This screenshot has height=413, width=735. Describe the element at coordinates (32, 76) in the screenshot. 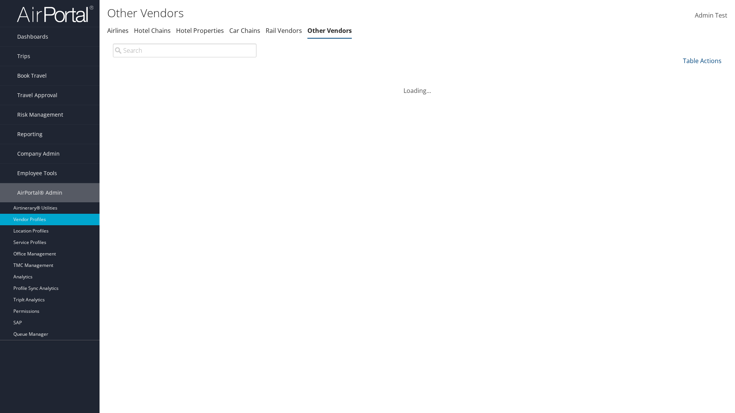

I see `span: Book Travel` at that location.